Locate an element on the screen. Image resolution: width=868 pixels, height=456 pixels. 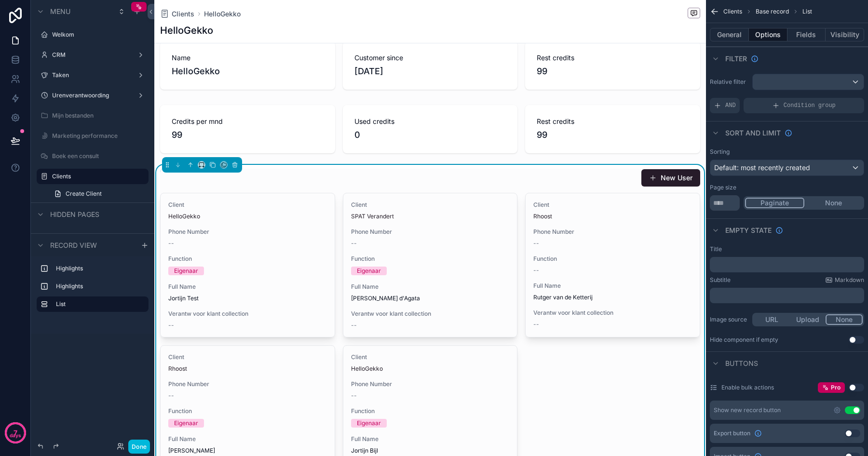
span: Condition group is located at coordinates (810, 105).